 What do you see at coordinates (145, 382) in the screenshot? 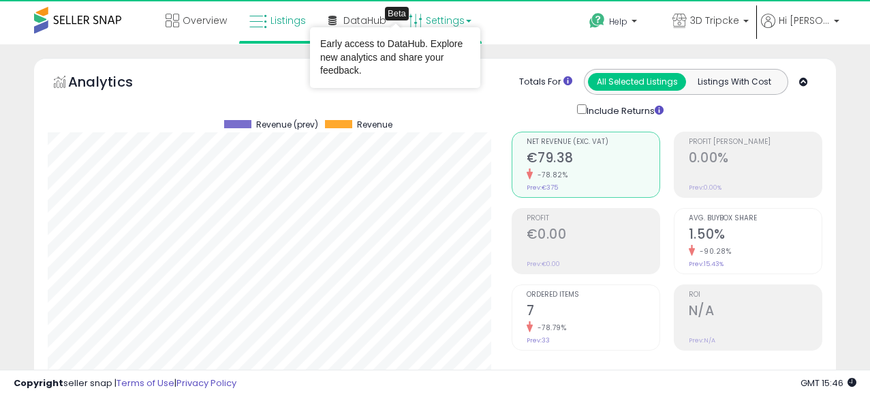
I see `a: Terms of Use` at bounding box center [145, 382].